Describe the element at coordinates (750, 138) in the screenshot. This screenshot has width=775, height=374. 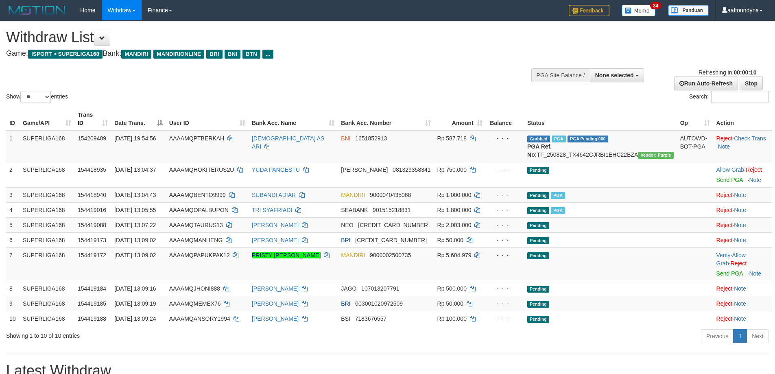
I see `a: Check Trans` at that location.